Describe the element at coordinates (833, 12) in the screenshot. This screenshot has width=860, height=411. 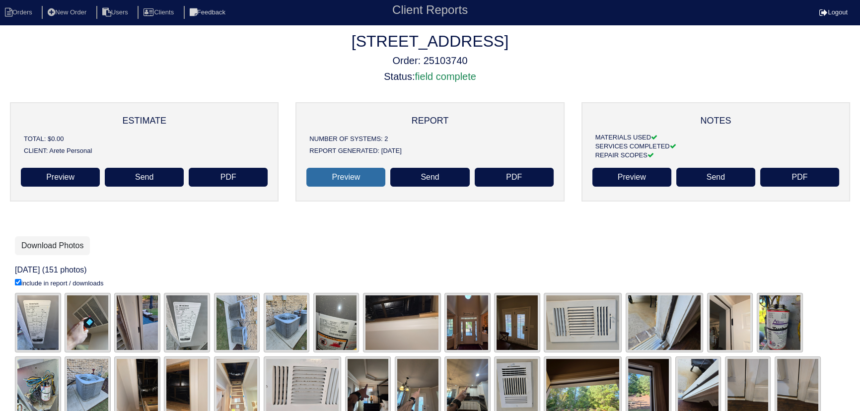
I see `a: Logout` at that location.